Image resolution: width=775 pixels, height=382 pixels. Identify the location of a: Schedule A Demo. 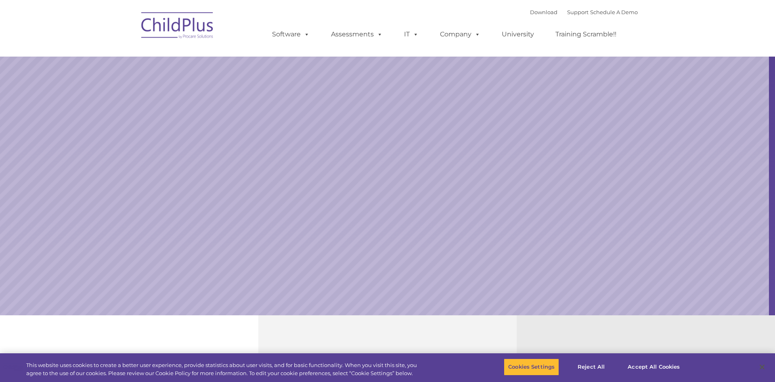
(614, 12).